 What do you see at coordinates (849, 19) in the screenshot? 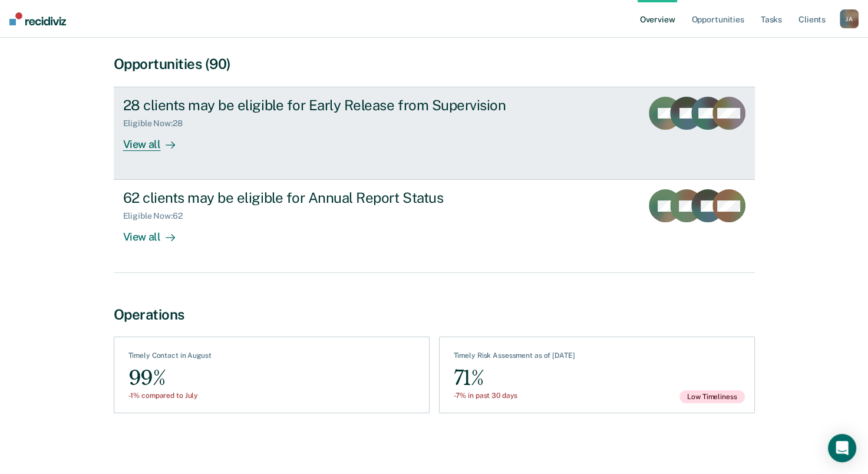
I see `div: J A` at bounding box center [849, 19].